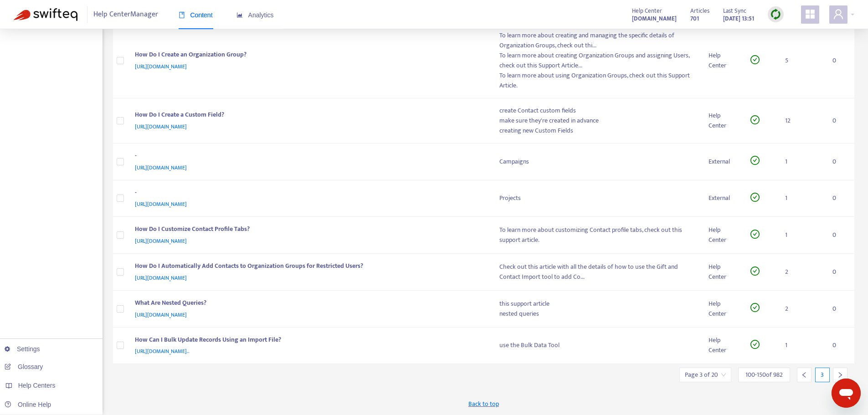 The width and height of the screenshot is (868, 415). What do you see at coordinates (596, 81) in the screenshot?
I see `div: To learn more about using Organization Groups, check out this Support Article.` at bounding box center [596, 81].